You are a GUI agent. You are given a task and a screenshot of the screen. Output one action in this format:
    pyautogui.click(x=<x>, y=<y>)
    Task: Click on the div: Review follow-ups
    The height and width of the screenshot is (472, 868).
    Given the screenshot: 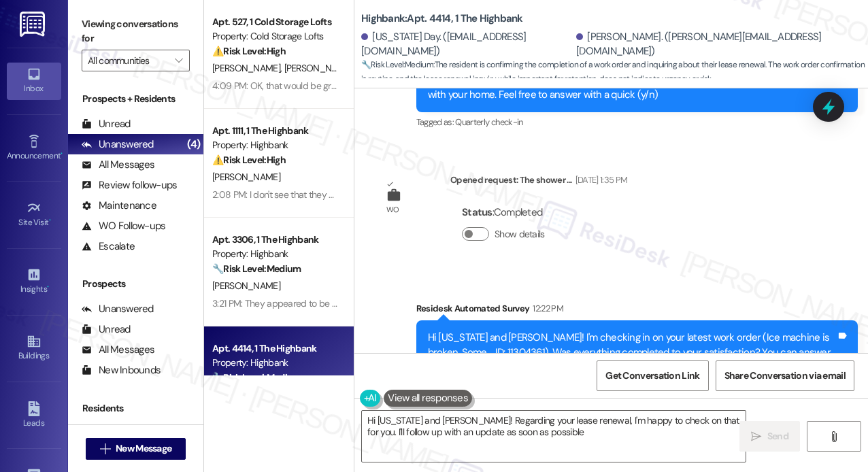 What is the action you would take?
    pyautogui.click(x=129, y=185)
    